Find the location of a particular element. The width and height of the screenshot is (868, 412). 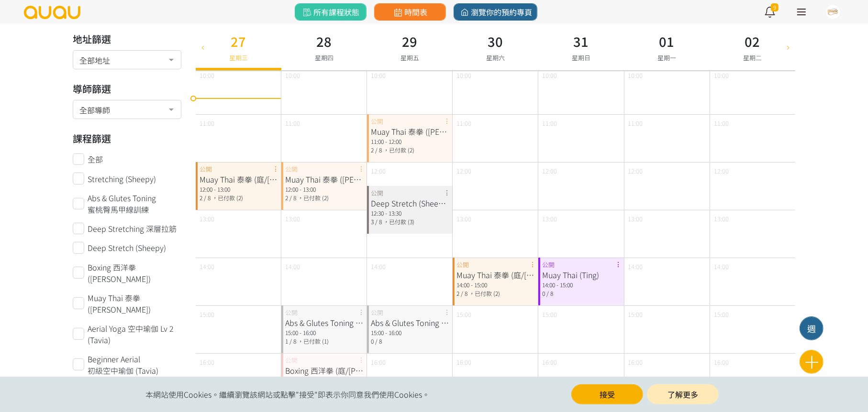

span: 星期五 is located at coordinates (410, 58).